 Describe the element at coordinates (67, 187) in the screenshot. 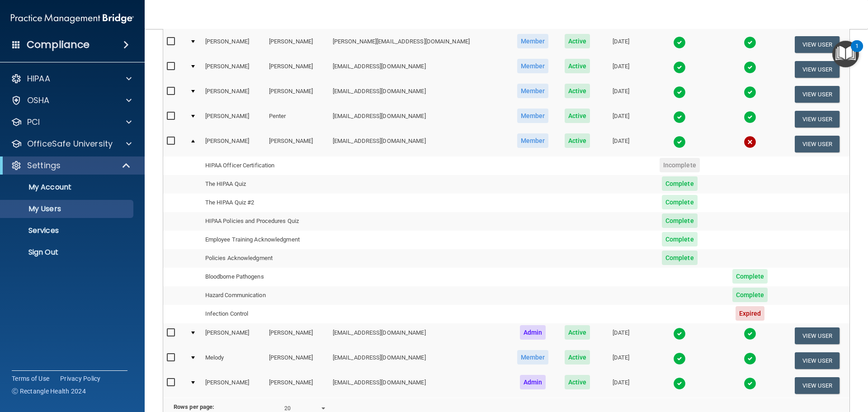

I see `p: My Account` at that location.